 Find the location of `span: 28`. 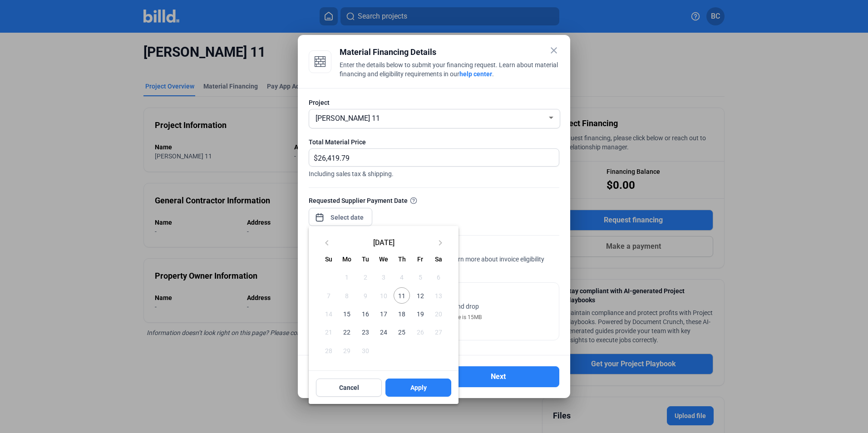

span: 28 is located at coordinates (329, 350).